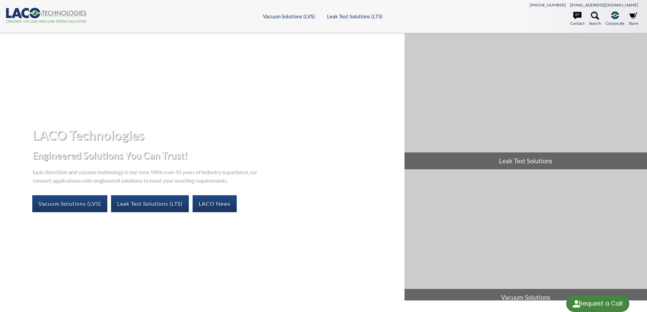 This screenshot has height=312, width=647. What do you see at coordinates (215, 135) in the screenshot?
I see `h1: LACO Technologies` at bounding box center [215, 135].